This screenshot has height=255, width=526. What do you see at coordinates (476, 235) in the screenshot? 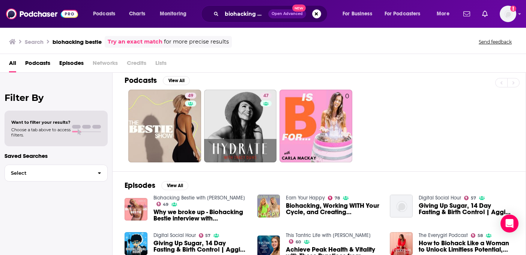
I see `a: 58` at bounding box center [476, 235].